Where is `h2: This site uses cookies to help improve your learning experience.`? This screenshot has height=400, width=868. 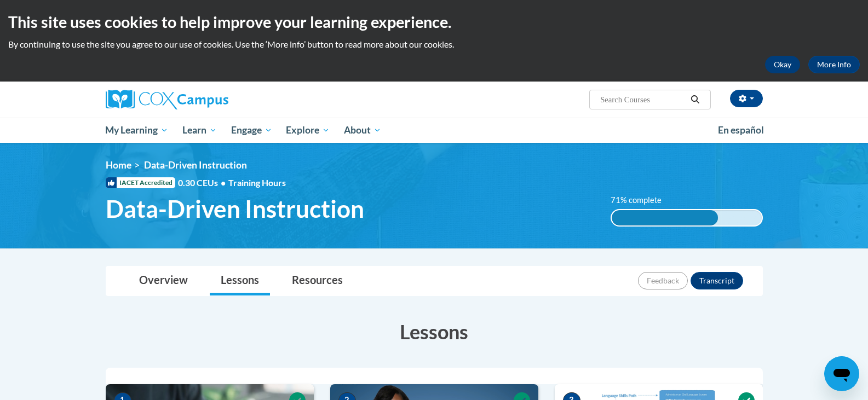 h2: This site uses cookies to help improve your learning experience. is located at coordinates (434, 22).